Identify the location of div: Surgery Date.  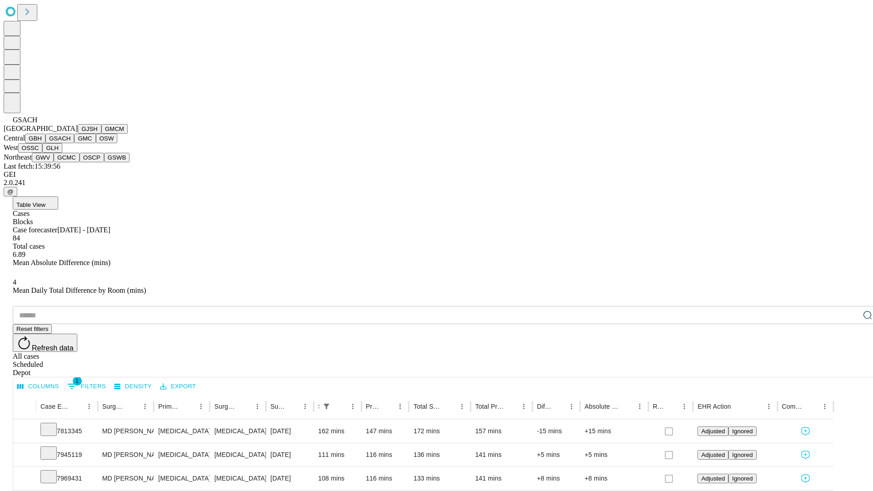
(278, 407).